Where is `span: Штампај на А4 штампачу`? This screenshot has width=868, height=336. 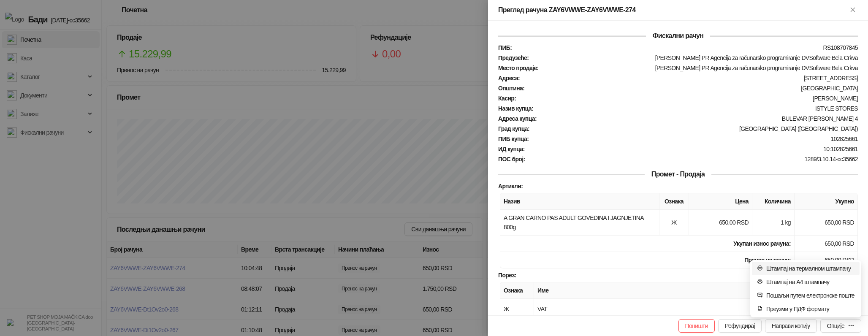
span: Штампај на А4 штампачу is located at coordinates (810, 282).